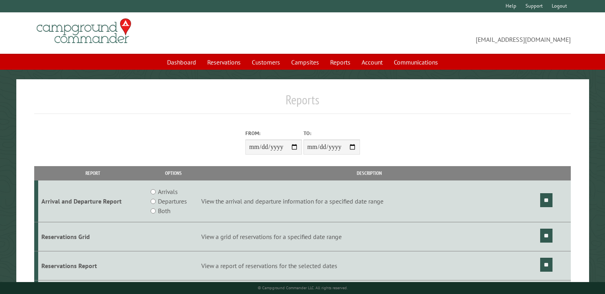  I want to click on a: Campsites, so click(305, 62).